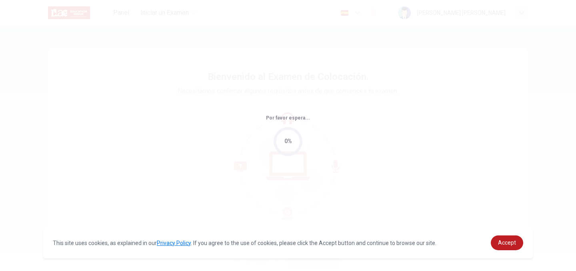 The width and height of the screenshot is (576, 271). Describe the element at coordinates (507, 243) in the screenshot. I see `span: Accept` at that location.